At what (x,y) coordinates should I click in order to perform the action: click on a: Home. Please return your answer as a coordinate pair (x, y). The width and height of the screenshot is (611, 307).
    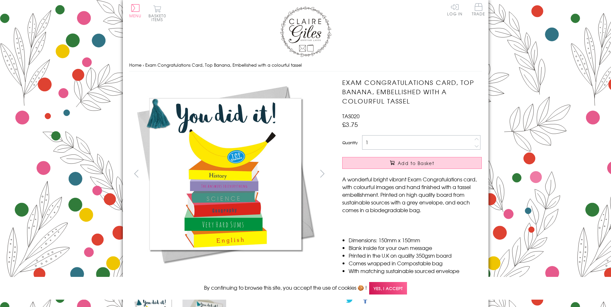
    Looking at the image, I should click on (135, 65).